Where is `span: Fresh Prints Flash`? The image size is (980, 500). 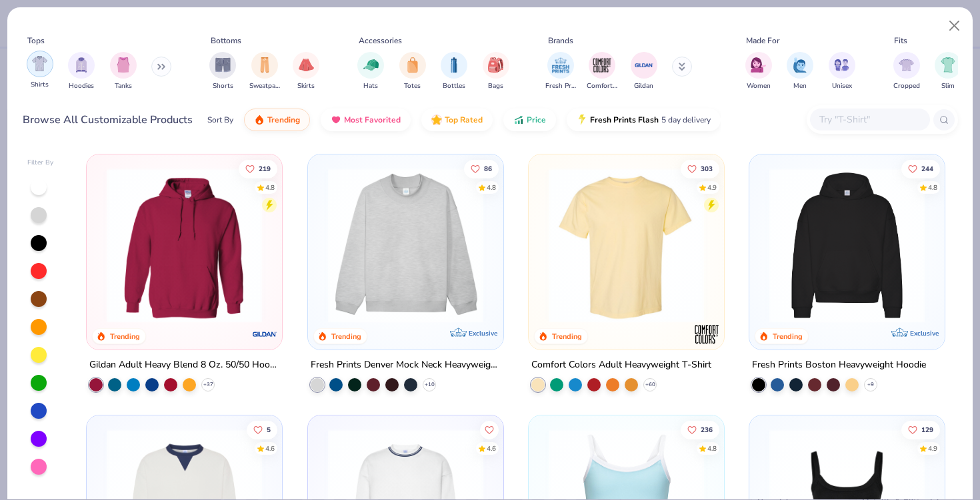 span: Fresh Prints Flash is located at coordinates (624, 120).